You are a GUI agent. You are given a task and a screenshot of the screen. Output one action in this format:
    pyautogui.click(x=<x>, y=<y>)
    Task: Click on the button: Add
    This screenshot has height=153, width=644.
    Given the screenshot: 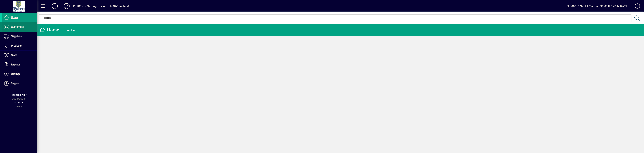 What is the action you would take?
    pyautogui.click(x=55, y=6)
    